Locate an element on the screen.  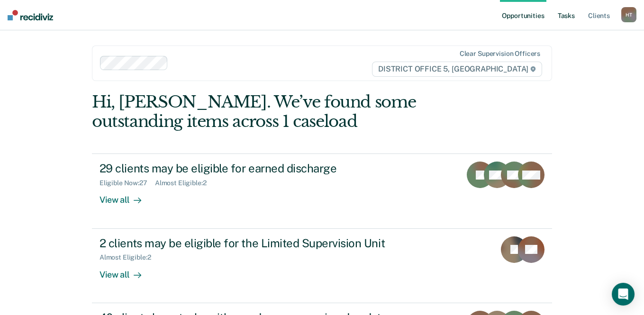
div: 2 clients may be eligible for the Limited Supervision Unit is located at coordinates (266, 243).